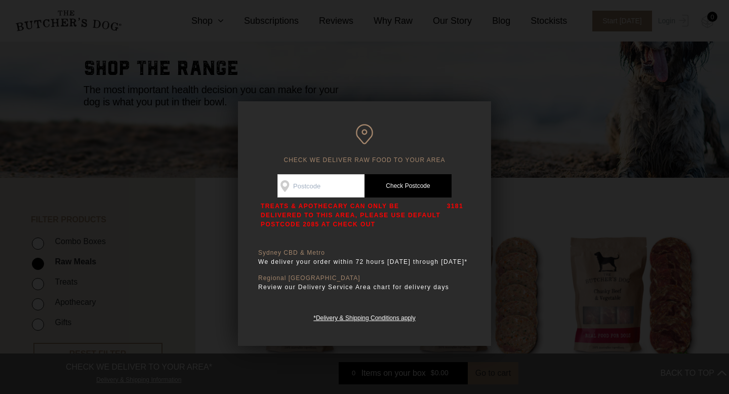  I want to click on p: TREATS & APOTHECARY CAN ONLY BE DELIVERED TO THIS AREA, PLEASE USE DEFAULT POSTCODE 2085 AT CHECK..., so click(351, 215).